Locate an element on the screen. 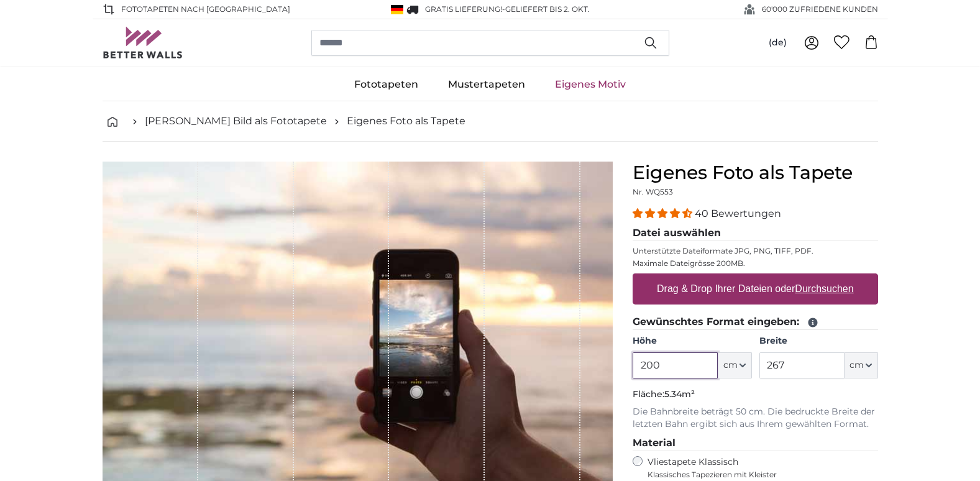 This screenshot has width=980, height=481. label: Drag & Drop Ihrer Dateien oder is located at coordinates (755, 289).